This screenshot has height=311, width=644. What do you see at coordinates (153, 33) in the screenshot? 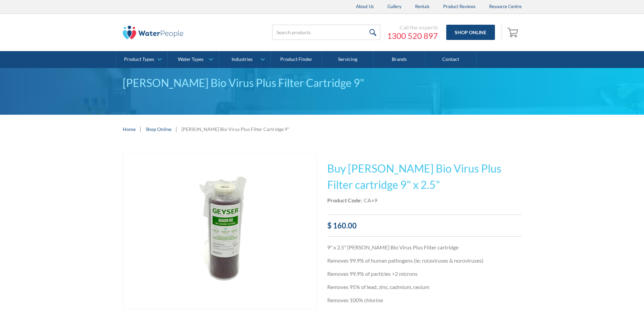
I see `img: The Water People` at bounding box center [153, 33].